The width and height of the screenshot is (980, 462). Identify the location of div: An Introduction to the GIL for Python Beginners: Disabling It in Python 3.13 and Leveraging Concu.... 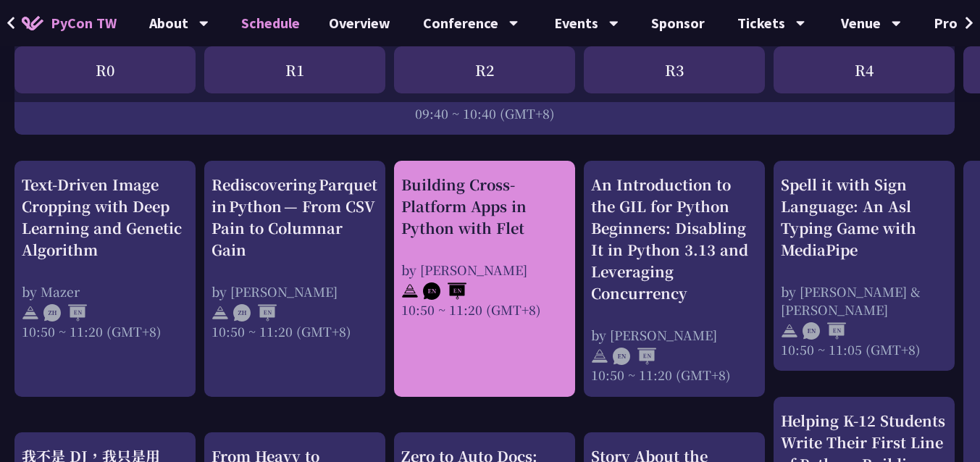
(674, 239).